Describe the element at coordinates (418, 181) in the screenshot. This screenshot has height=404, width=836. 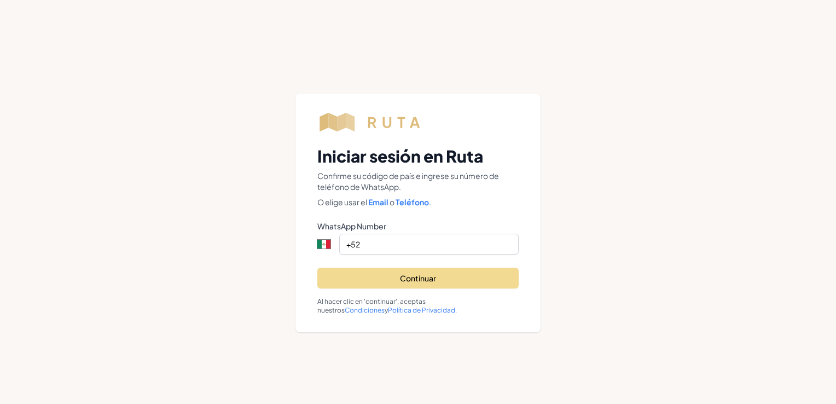
I see `p: Confirme su código de país e ingrese su número de teléfono de WhatsApp.` at that location.